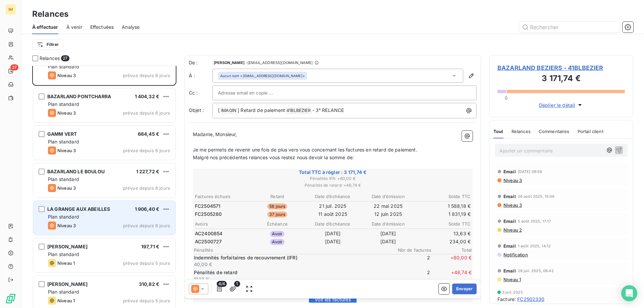  I want to click on span: 5 août 2025, 17:17, so click(534, 221).